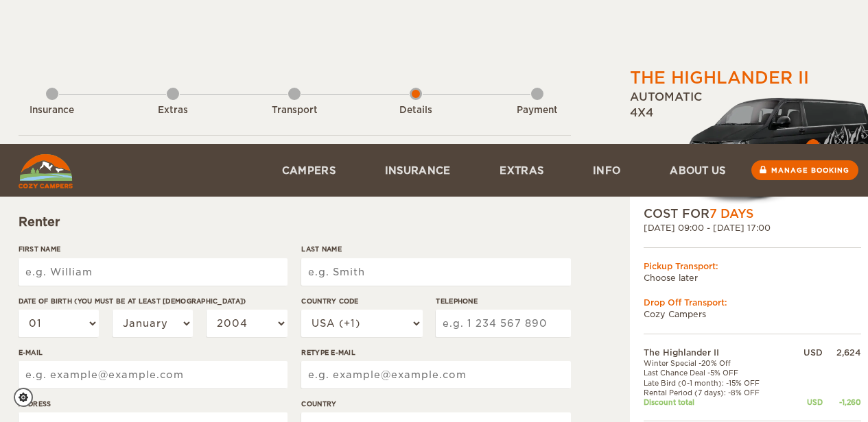  What do you see at coordinates (362, 300) in the screenshot?
I see `label: Country Code` at bounding box center [362, 300].